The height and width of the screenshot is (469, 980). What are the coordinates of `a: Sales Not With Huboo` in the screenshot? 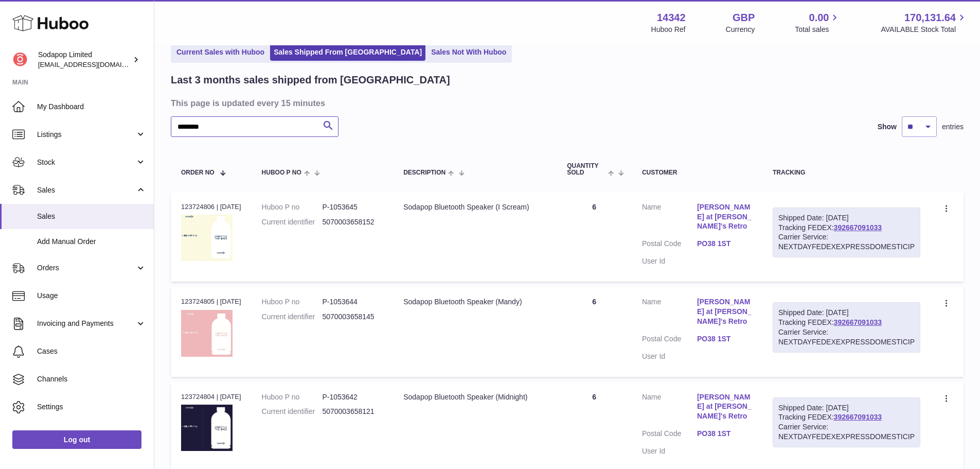 It's located at (469, 52).